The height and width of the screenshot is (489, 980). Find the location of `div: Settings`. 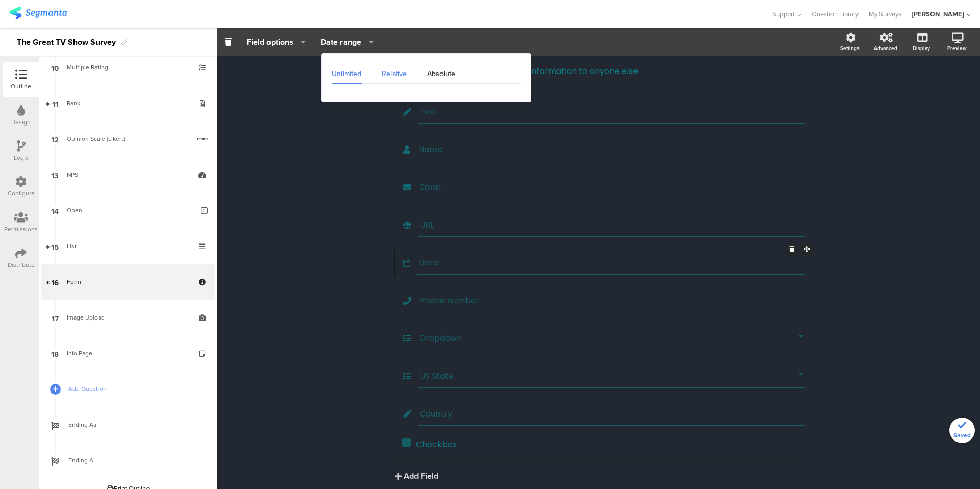

div: Settings is located at coordinates (849, 48).